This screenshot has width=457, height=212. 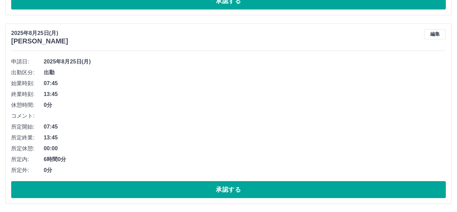 I want to click on span: 00:00, so click(x=245, y=148).